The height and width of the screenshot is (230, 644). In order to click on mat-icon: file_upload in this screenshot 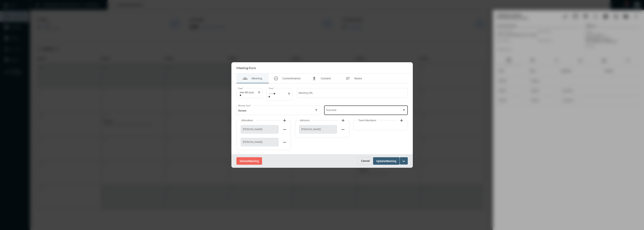, I will do `click(314, 78)`.